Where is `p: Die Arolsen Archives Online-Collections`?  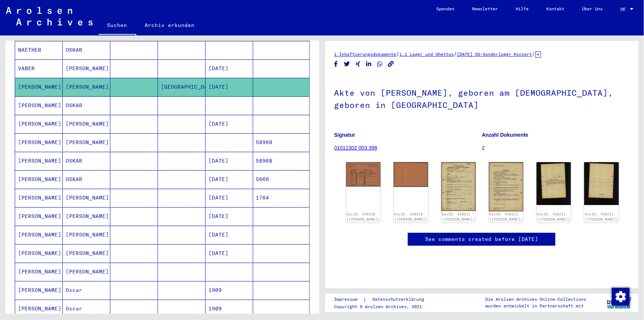 p: Die Arolsen Archives Online-Collections is located at coordinates (536, 299).